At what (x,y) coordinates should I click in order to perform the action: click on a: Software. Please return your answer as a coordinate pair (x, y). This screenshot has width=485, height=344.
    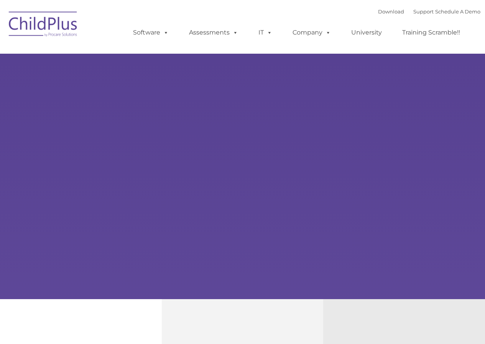
    Looking at the image, I should click on (151, 33).